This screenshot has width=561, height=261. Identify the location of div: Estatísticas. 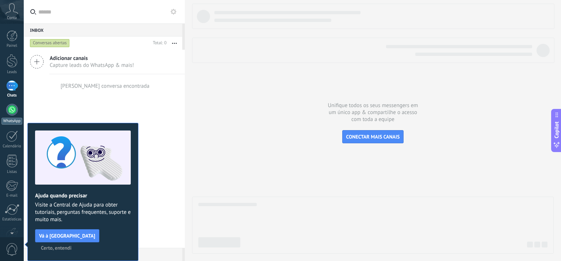
(12, 219).